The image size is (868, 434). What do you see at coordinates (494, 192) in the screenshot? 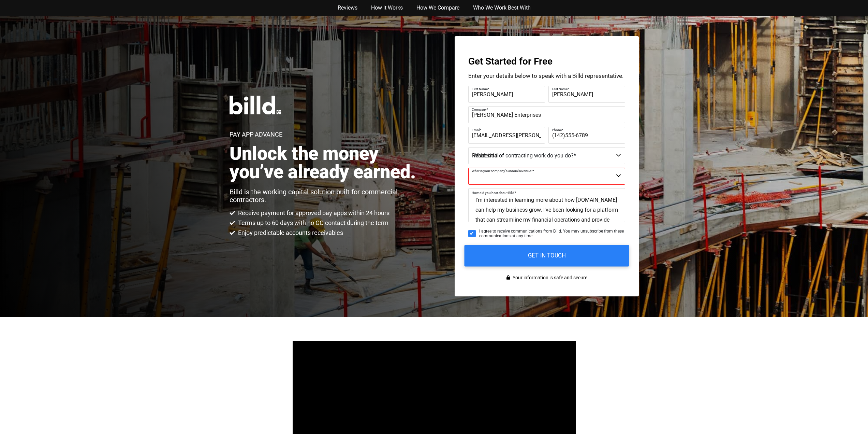
I see `span: How did you hear about Billd?` at bounding box center [494, 192].